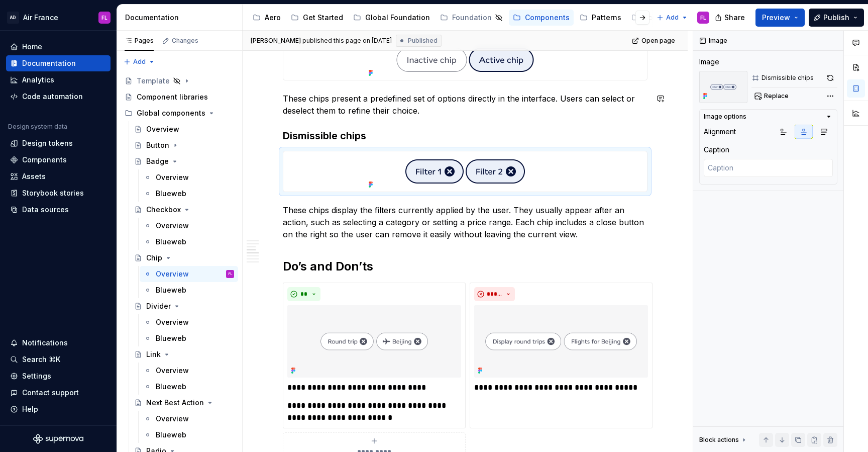  Describe the element at coordinates (776, 17) in the screenshot. I see `span: Preview` at that location.